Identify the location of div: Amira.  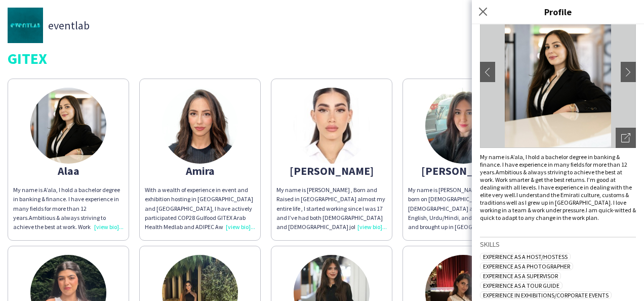
(200, 171).